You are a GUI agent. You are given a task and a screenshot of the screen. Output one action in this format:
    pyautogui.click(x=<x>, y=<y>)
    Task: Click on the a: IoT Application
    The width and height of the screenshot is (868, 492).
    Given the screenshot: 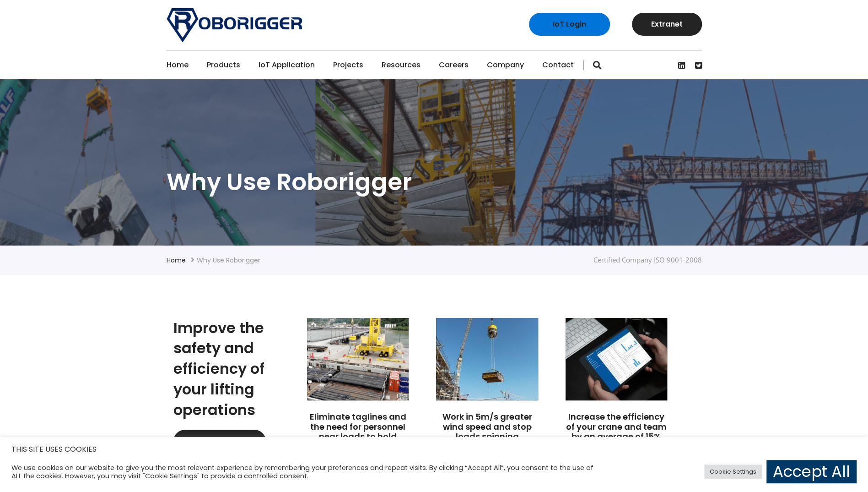 What is the action you would take?
    pyautogui.click(x=286, y=65)
    